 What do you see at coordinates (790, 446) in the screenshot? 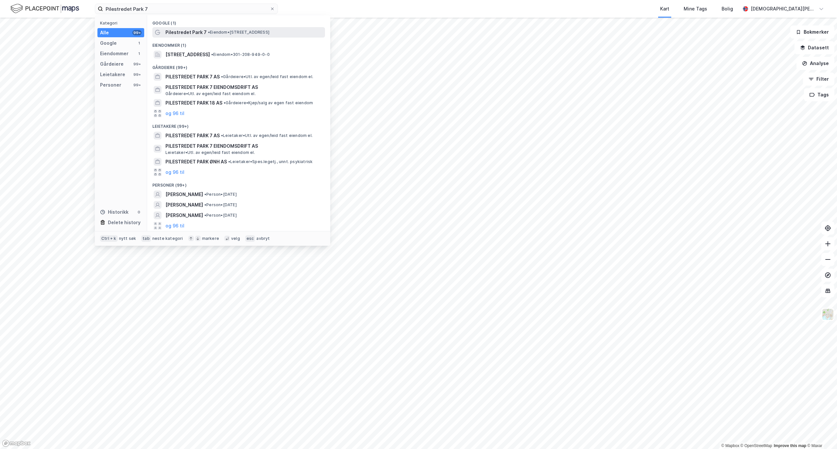
I see `a: Improve this map` at bounding box center [790, 446].